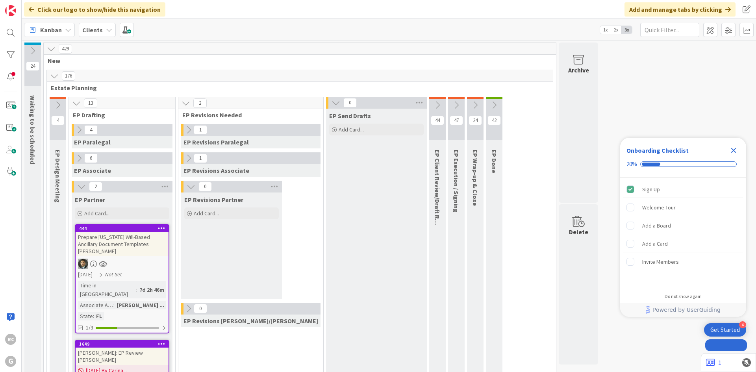 Image resolution: width=756 pixels, height=372 pixels. What do you see at coordinates (683, 310) in the screenshot?
I see `a: Powered by UserGuiding` at bounding box center [683, 310].